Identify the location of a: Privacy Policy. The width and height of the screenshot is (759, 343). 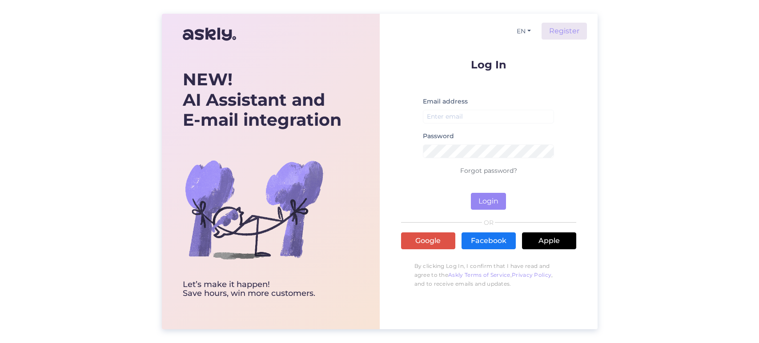
(531, 275).